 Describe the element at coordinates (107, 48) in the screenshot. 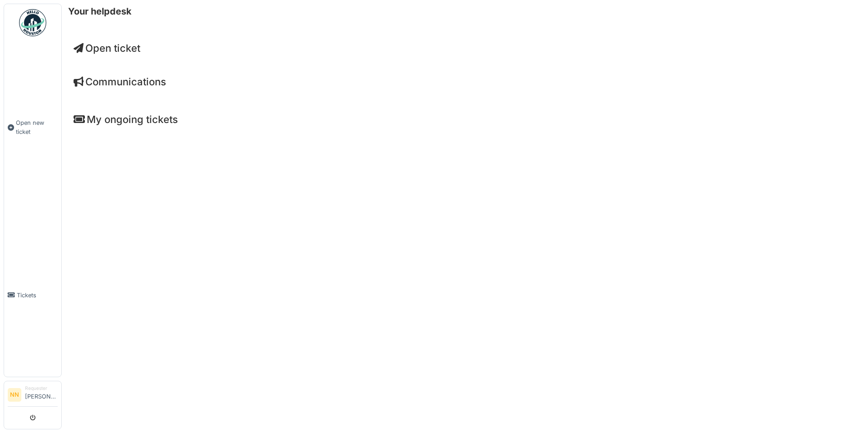

I see `a: Open ticket` at that location.